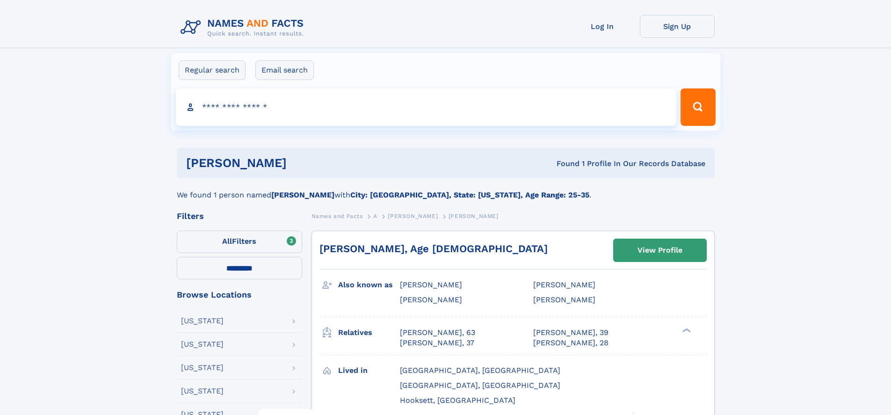  What do you see at coordinates (369, 333) in the screenshot?
I see `h3: Relatives` at bounding box center [369, 333].